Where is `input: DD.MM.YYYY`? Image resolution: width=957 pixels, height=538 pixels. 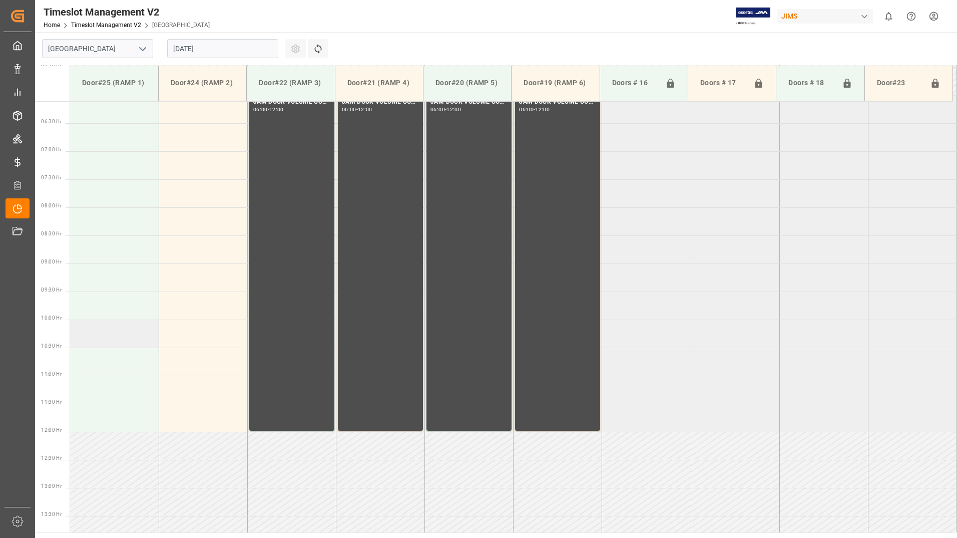
input: DD.MM.YYYY is located at coordinates (223, 49).